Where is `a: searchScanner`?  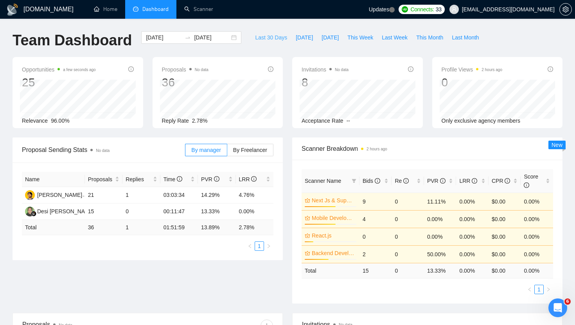
a: searchScanner is located at coordinates (199, 9).